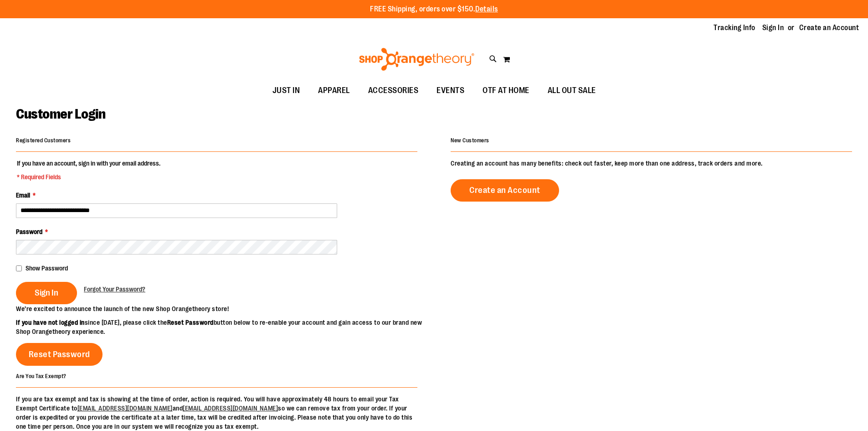  Describe the element at coordinates (23, 195) in the screenshot. I see `span: Email` at that location.